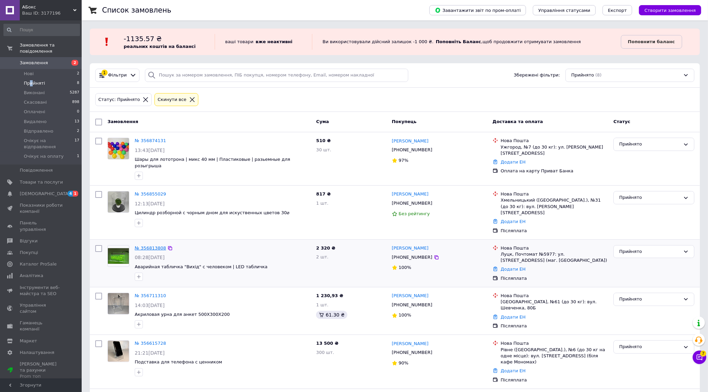 This screenshot has width=708, height=392. I want to click on span: Покупець, so click(404, 122).